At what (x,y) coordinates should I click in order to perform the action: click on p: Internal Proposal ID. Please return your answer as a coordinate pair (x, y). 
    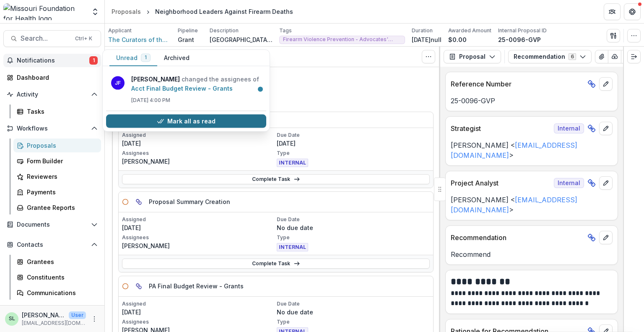
    Looking at the image, I should click on (522, 30).